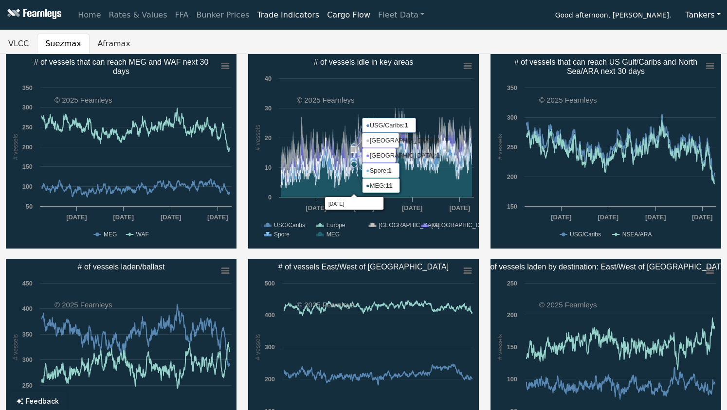  What do you see at coordinates (222, 15) in the screenshot?
I see `a: Bunker Prices` at bounding box center [222, 15].